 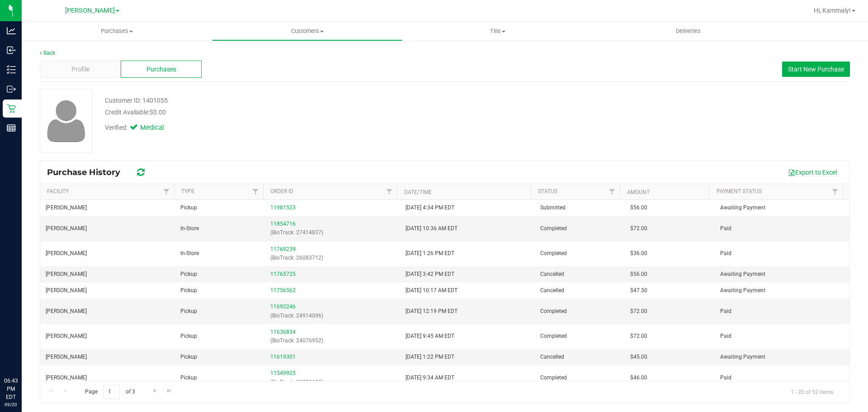 What do you see at coordinates (11, 128) in the screenshot?
I see `inline-svg: Reports` at bounding box center [11, 128].